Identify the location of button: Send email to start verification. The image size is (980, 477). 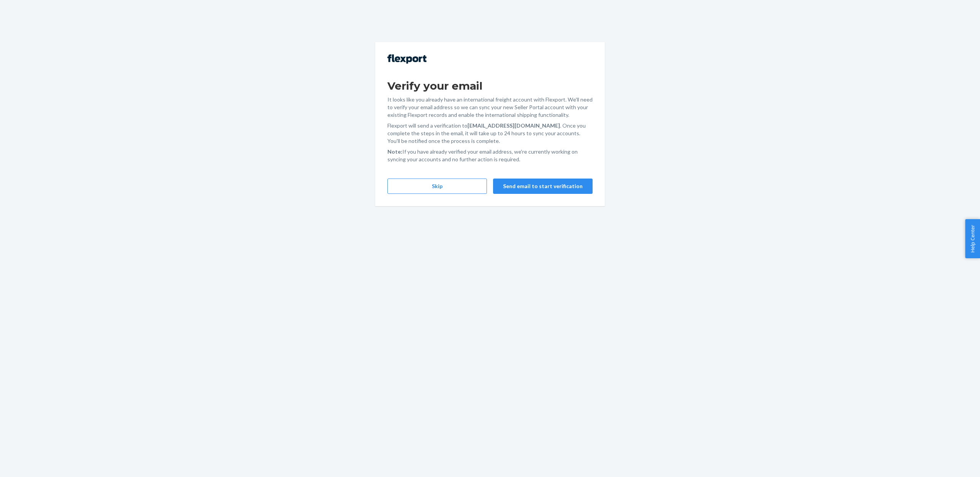
(543, 186).